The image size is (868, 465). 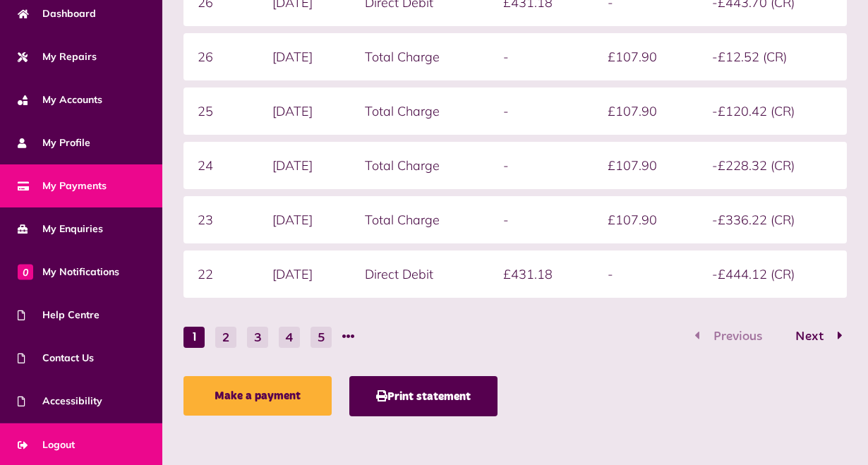 I want to click on td: 25, so click(x=221, y=110).